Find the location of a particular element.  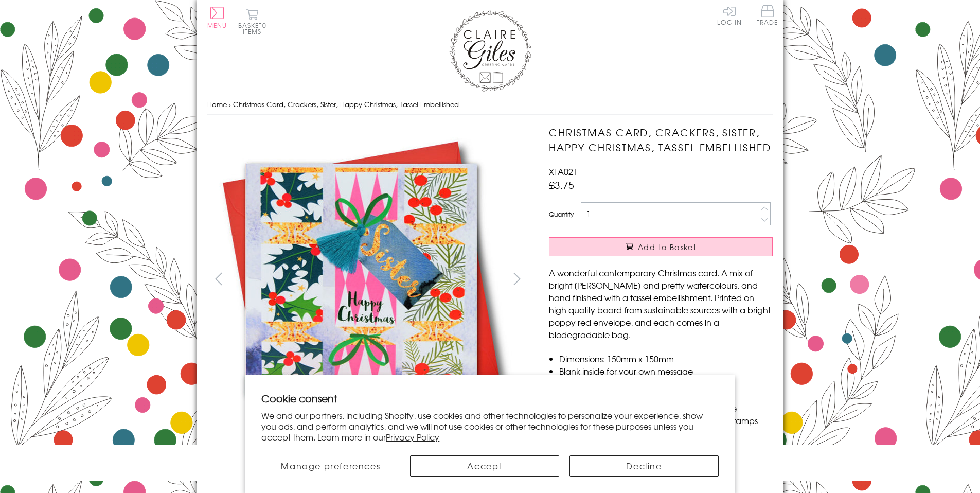

li: Blank inside for your own message is located at coordinates (666, 371).